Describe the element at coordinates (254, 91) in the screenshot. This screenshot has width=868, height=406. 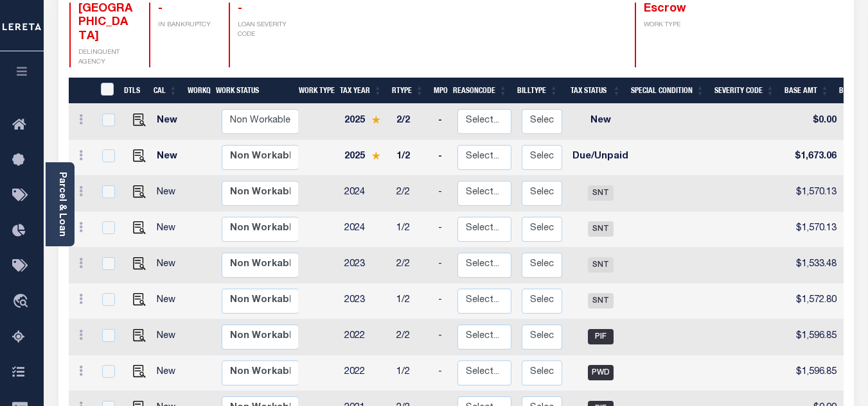
I see `th: Work Status` at that location.